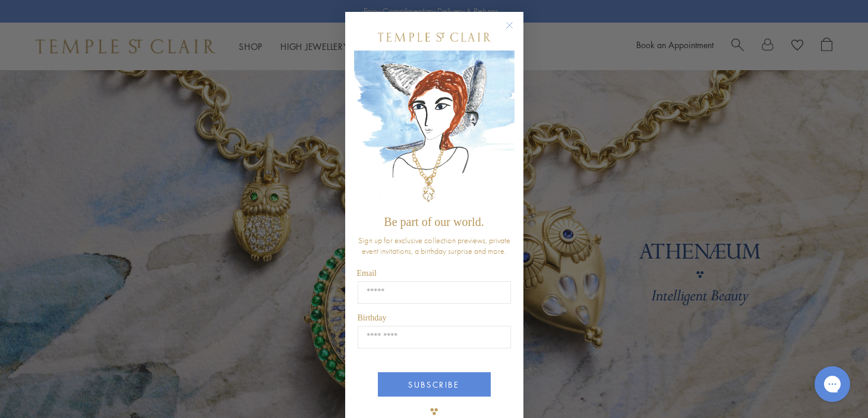 Image resolution: width=868 pixels, height=418 pixels. What do you see at coordinates (434, 130) in the screenshot?
I see `img: c4a9eb12-d91a-4d4a-8ee0-386386f4f338.jpeg` at bounding box center [434, 130].